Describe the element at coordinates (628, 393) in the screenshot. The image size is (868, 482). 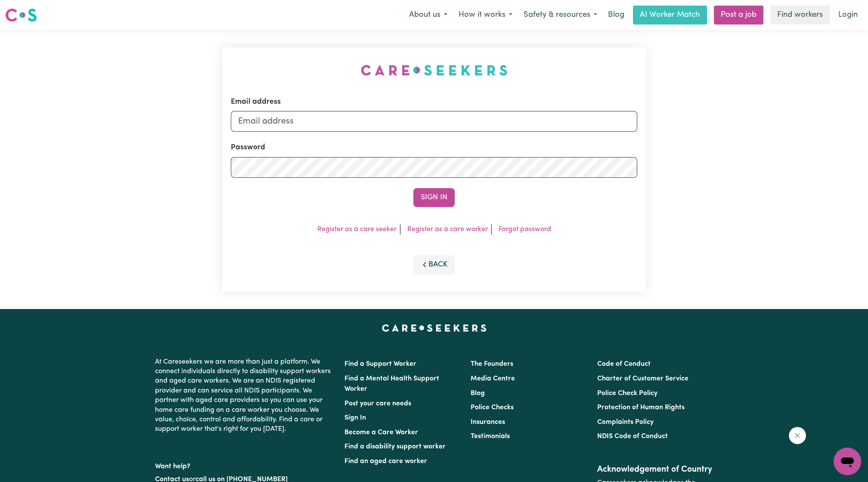
I see `a: Police Check Policy` at that location.